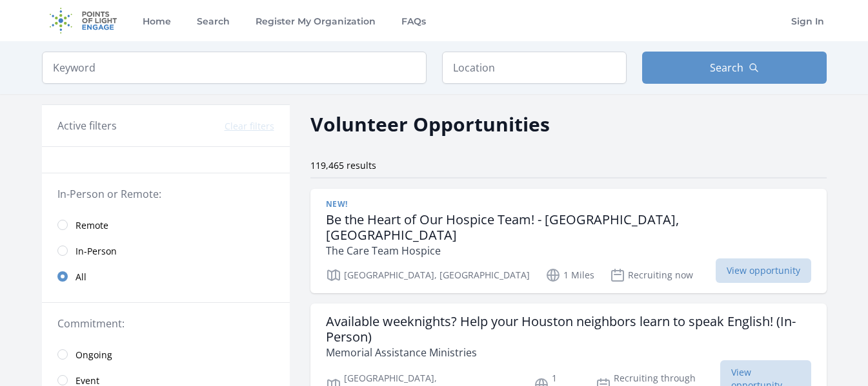  I want to click on span: Ongoing, so click(93, 355).